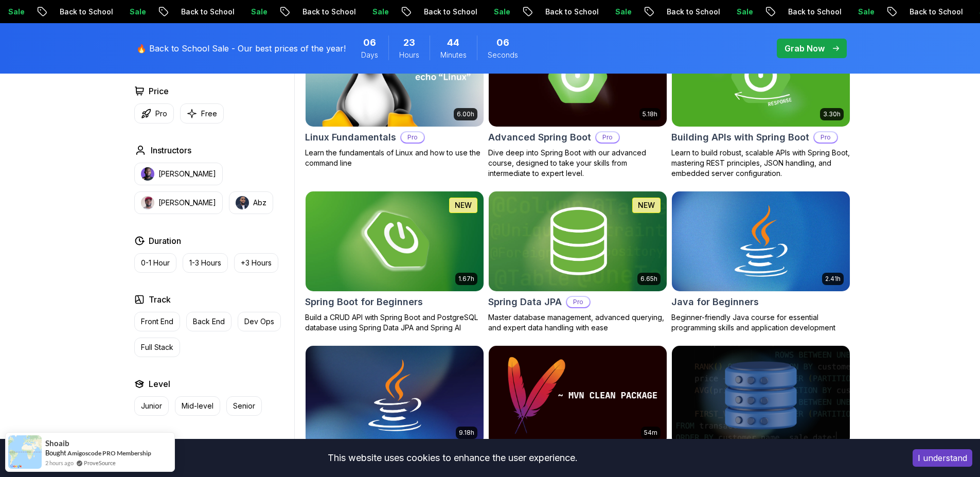 Image resolution: width=980 pixels, height=477 pixels. Describe the element at coordinates (259, 321) in the screenshot. I see `button: Dev Ops` at that location.